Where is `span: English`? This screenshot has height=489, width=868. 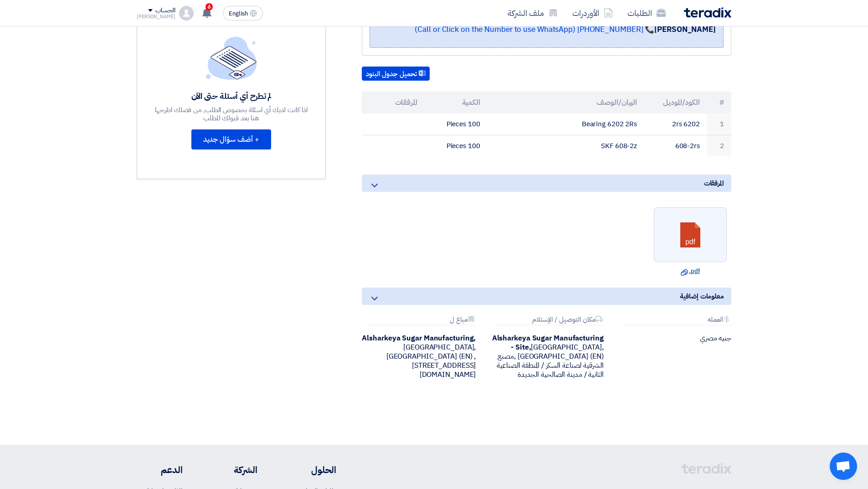
span: English is located at coordinates (238, 14).